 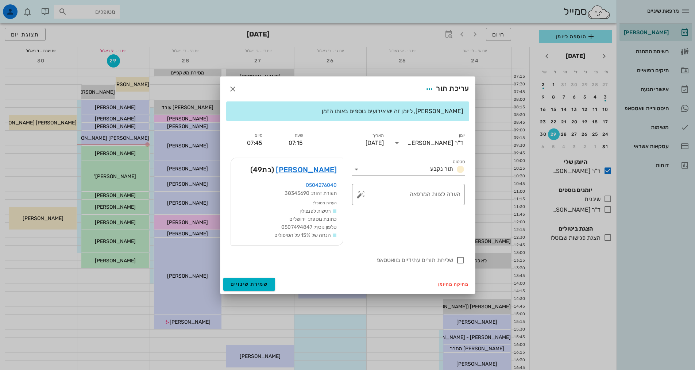 What do you see at coordinates (249, 284) in the screenshot?
I see `span: שמירת שינויים` at bounding box center [249, 284].